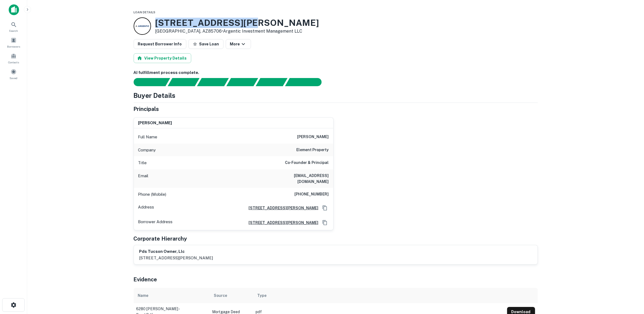 Image resolution: width=644 pixels, height=314 pixels. What do you see at coordinates (14, 47) in the screenshot?
I see `span: Borrowers` at bounding box center [14, 47].